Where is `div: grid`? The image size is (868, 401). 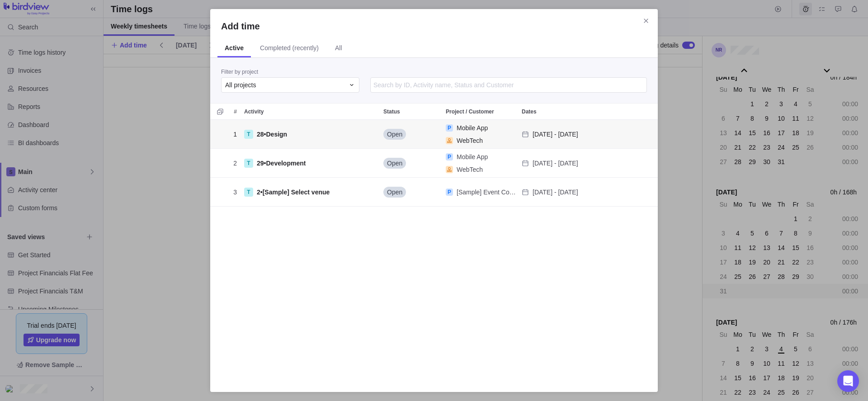
div: grid is located at coordinates (434, 251).